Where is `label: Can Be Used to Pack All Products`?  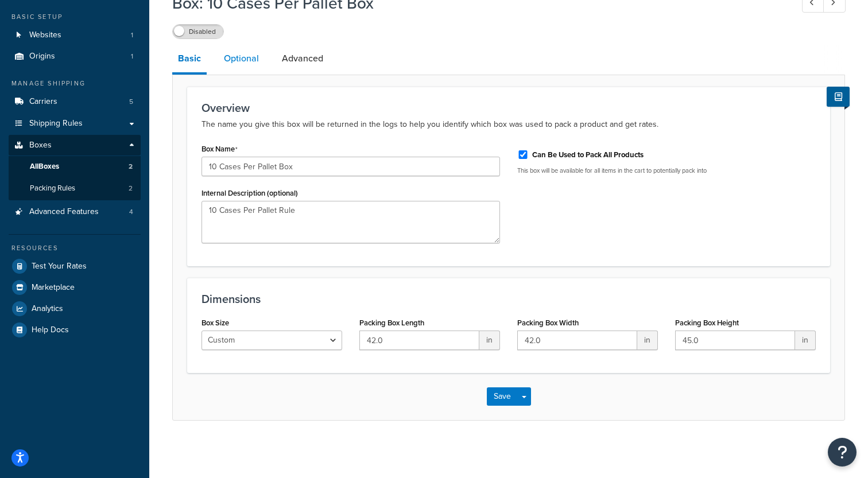 label: Can Be Used to Pack All Products is located at coordinates (588, 155).